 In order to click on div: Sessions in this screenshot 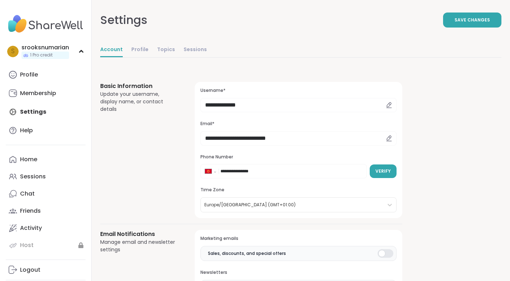, I will do `click(33, 177)`.